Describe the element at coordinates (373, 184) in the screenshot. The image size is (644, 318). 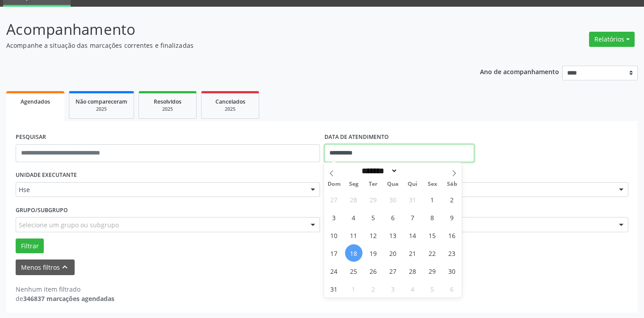
I see `span: Ter` at that location.